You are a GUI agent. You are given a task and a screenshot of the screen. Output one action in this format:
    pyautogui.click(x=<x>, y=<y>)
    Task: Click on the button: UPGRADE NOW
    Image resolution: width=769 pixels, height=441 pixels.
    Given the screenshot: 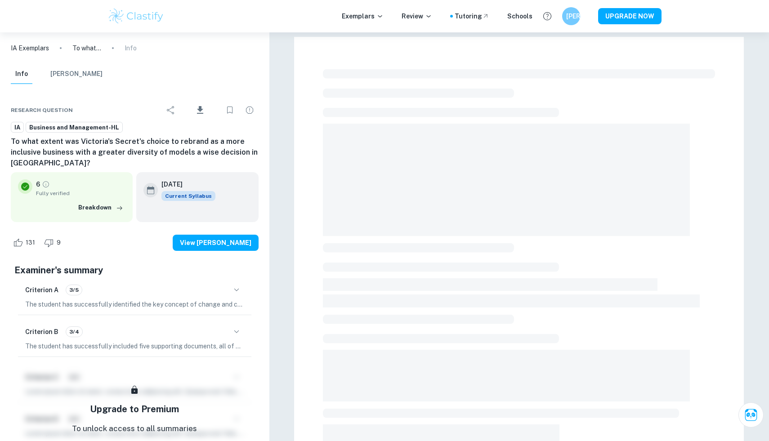 What is the action you would take?
    pyautogui.click(x=630, y=16)
    